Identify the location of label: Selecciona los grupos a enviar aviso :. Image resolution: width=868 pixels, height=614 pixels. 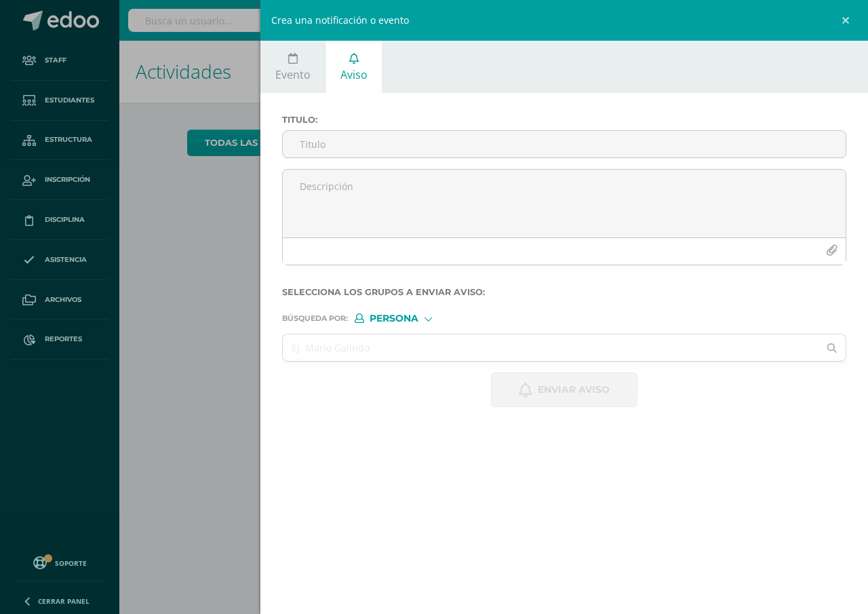
(564, 292).